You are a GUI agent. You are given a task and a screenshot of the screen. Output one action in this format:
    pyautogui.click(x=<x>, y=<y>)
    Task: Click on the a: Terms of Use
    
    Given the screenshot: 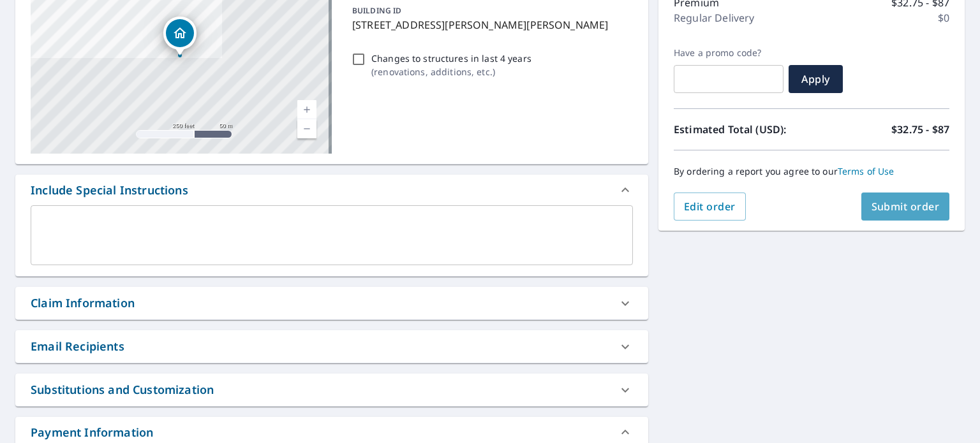 What is the action you would take?
    pyautogui.click(x=866, y=171)
    